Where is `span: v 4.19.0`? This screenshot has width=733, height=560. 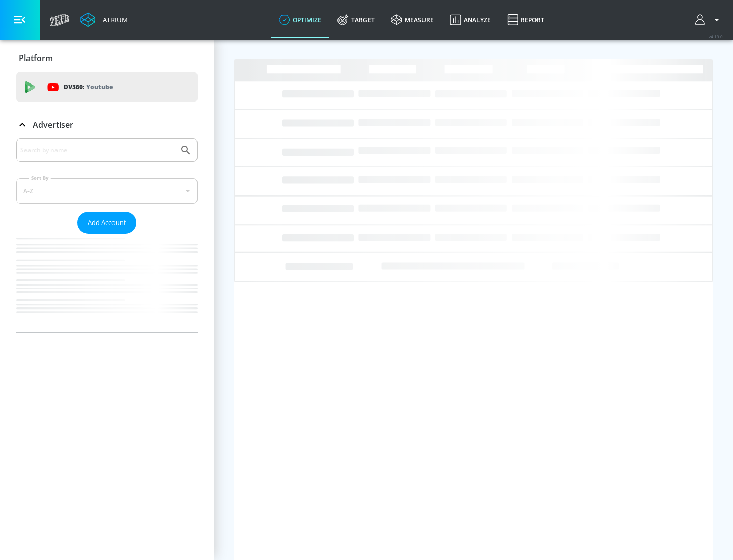 span: v 4.19.0 is located at coordinates (716, 36).